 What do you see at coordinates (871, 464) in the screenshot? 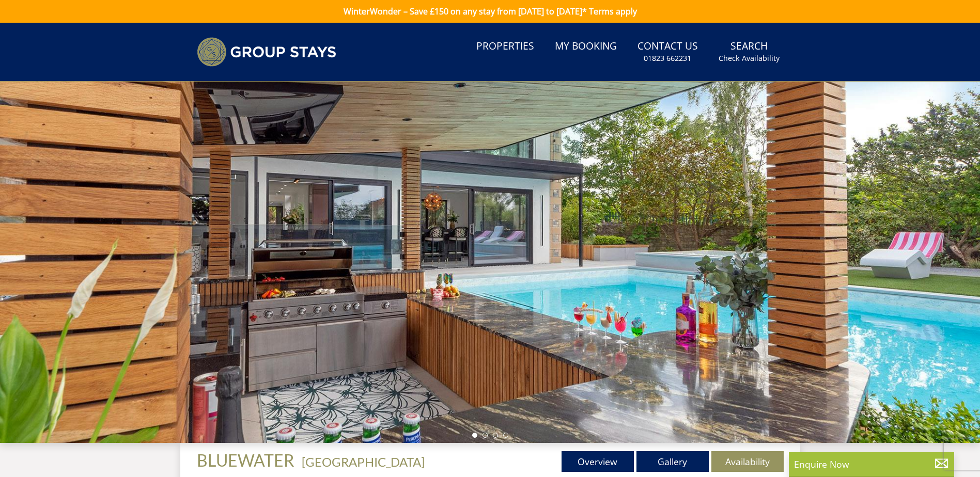
I see `p: Enquire Now` at bounding box center [871, 464].